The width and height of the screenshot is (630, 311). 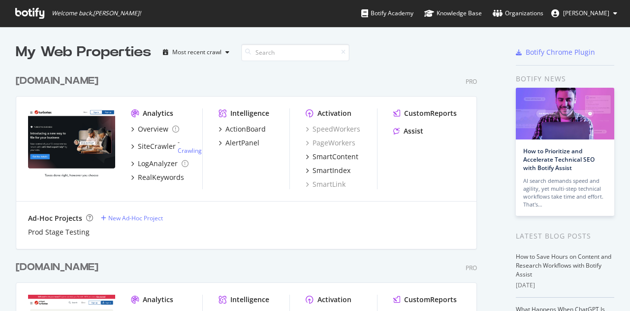 I want to click on span: Bryson Meunier, so click(x=586, y=13).